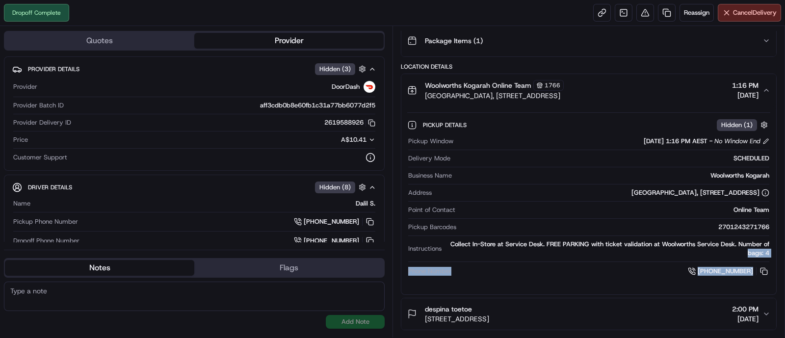  What do you see at coordinates (204, 203) in the screenshot?
I see `div: Dalil S.` at bounding box center [204, 203].